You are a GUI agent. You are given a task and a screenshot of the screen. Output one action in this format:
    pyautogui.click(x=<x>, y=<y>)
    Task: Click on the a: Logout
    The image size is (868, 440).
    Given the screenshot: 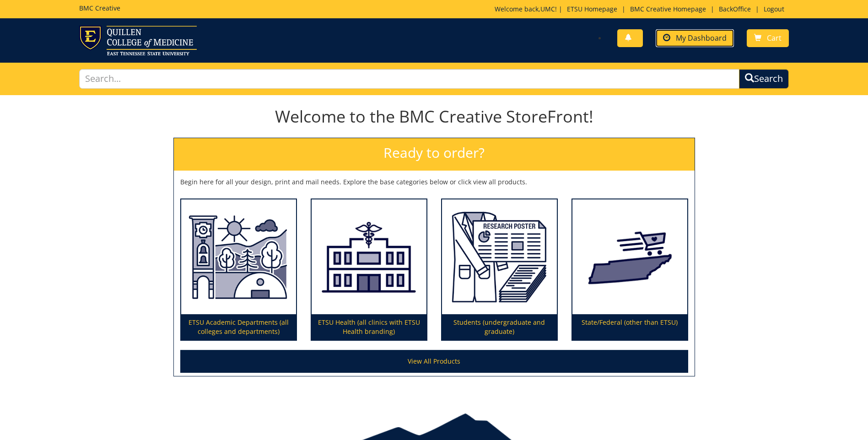 What is the action you would take?
    pyautogui.click(x=774, y=9)
    